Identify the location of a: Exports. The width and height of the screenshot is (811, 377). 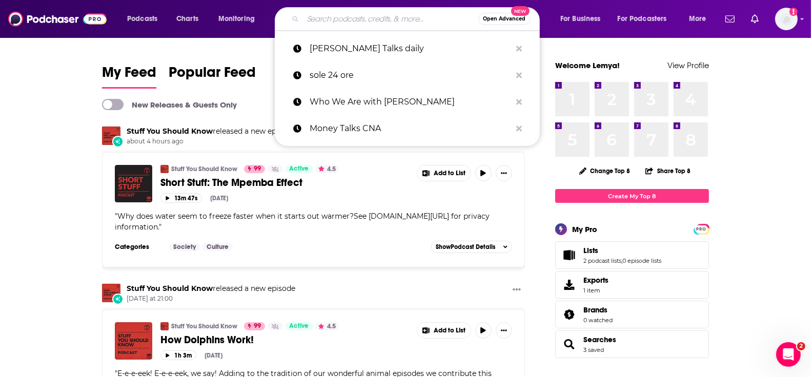
(632, 285).